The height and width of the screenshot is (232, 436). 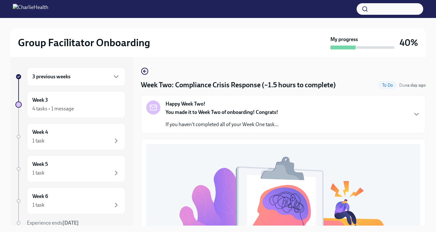 I want to click on strong: a day ago, so click(x=417, y=85).